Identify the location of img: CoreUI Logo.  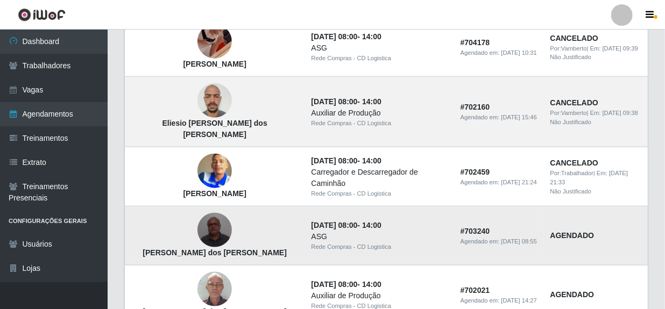
(41, 15).